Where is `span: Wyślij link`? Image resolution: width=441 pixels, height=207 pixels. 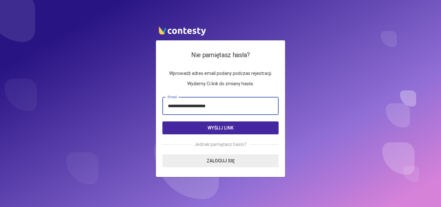 span: Wyślij link is located at coordinates (220, 128).